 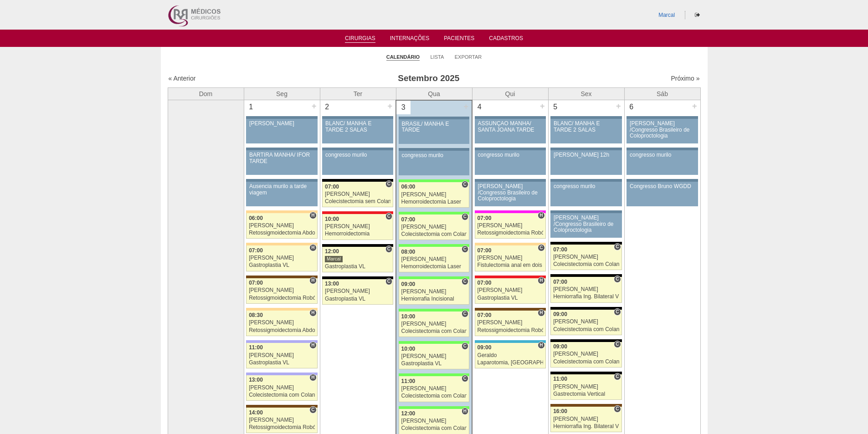 What do you see at coordinates (438, 57) in the screenshot?
I see `a: Lista` at bounding box center [438, 57].